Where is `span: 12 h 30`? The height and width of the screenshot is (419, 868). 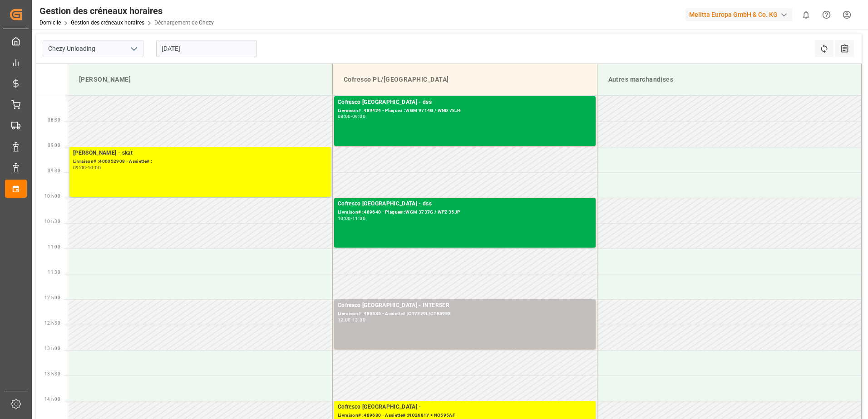 span: 12 h 30 is located at coordinates (52, 323).